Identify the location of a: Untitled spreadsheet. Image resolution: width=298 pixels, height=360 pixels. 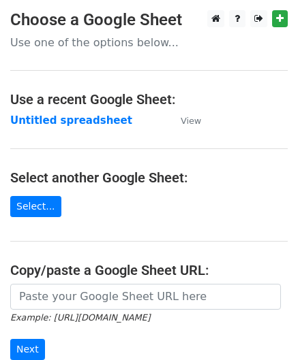
(71, 121).